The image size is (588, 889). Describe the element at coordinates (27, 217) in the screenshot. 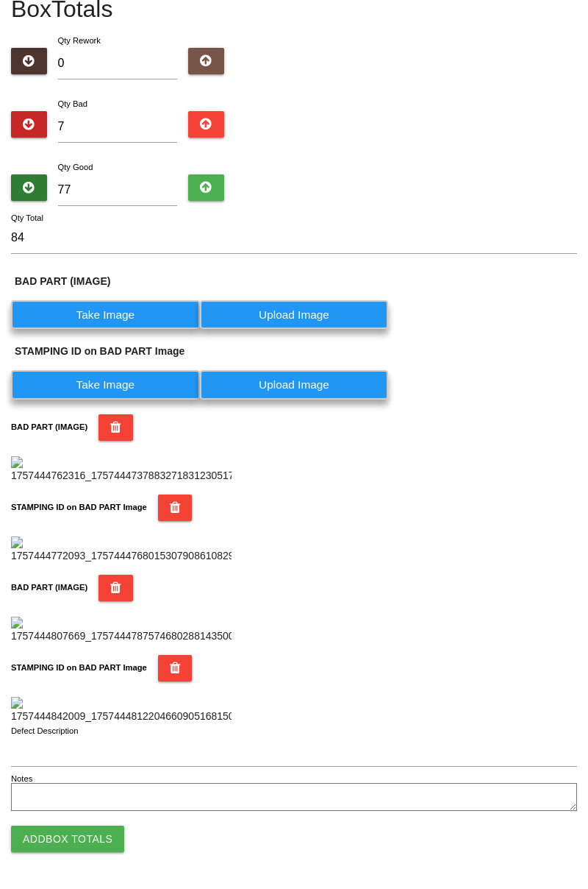

I see `label: Qty Total` at that location.